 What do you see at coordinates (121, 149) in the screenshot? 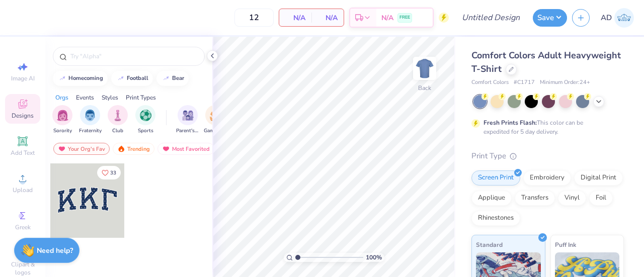
I see `img: trending.gif` at bounding box center [121, 149].